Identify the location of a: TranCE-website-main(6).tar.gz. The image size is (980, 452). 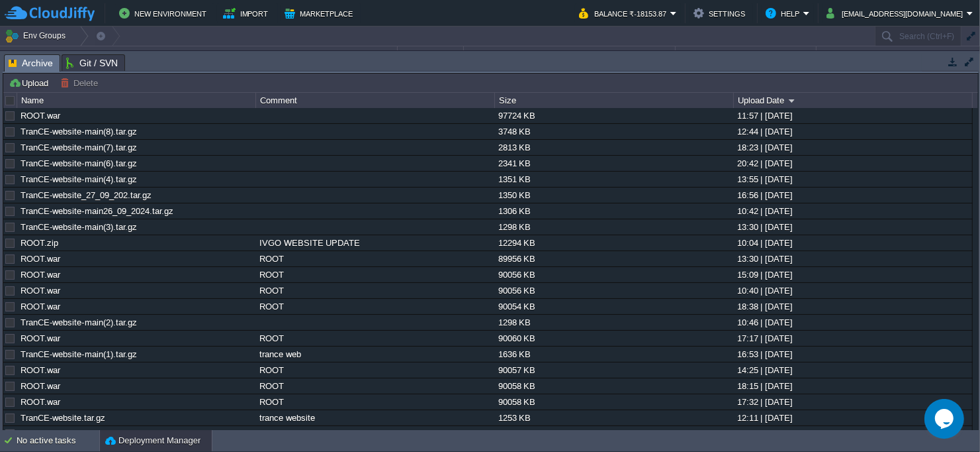
(79, 163).